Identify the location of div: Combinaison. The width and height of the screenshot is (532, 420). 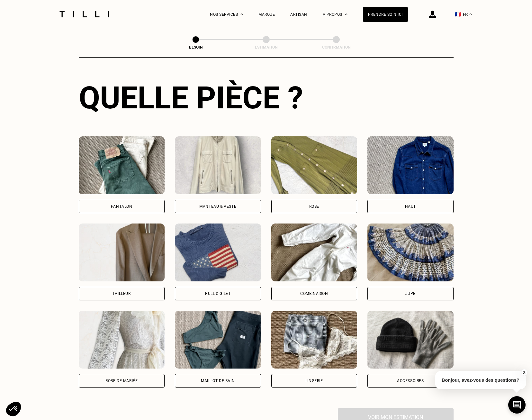
(314, 294).